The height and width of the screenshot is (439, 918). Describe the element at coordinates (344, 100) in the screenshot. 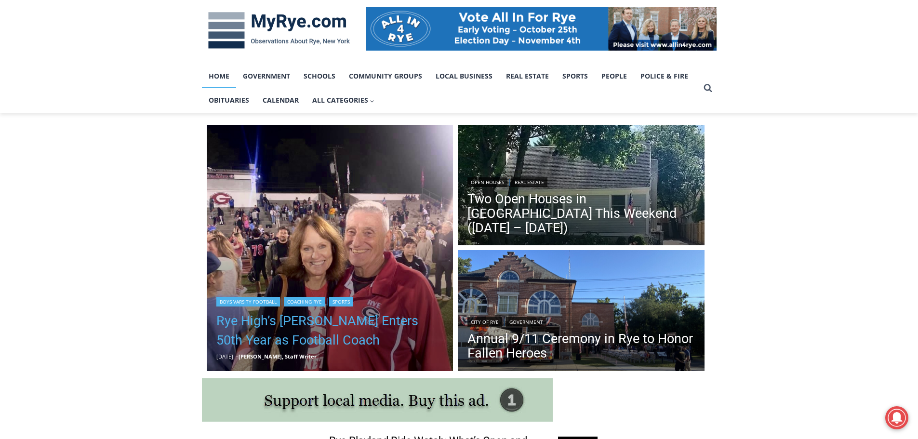

I see `button: Child menu of All Categories` at that location.